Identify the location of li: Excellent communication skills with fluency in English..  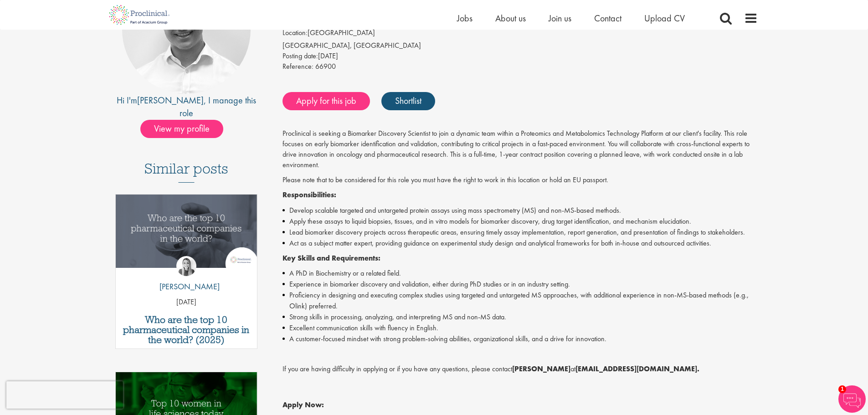
(520, 328).